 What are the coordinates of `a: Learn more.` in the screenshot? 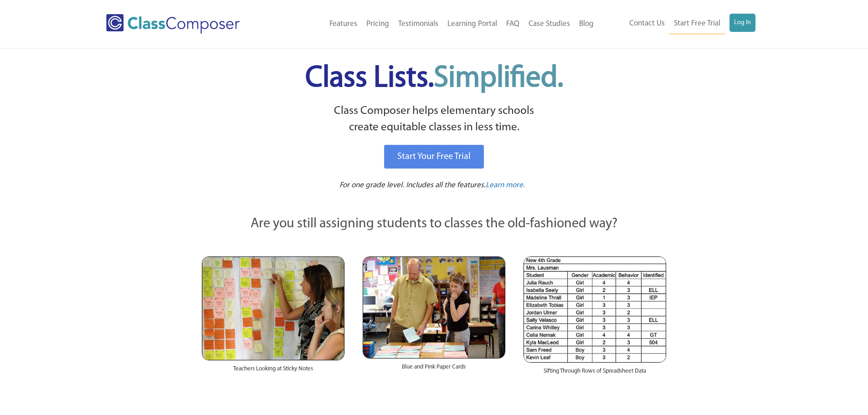 It's located at (505, 185).